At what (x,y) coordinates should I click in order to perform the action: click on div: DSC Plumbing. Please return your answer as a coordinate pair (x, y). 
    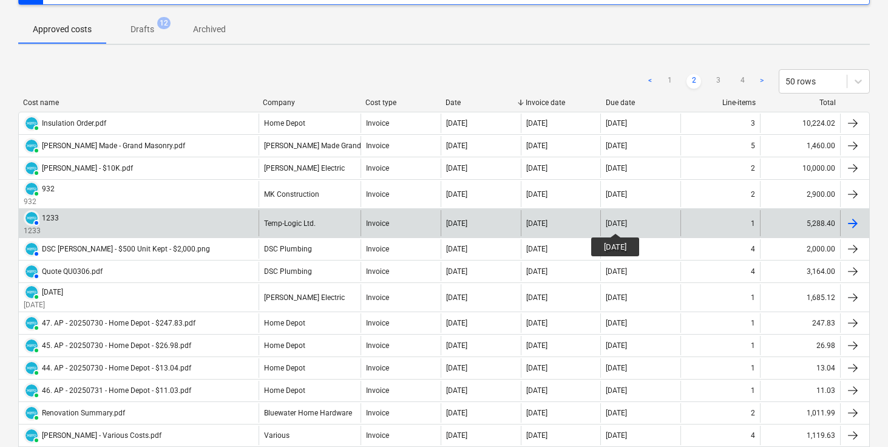
    Looking at the image, I should click on (288, 271).